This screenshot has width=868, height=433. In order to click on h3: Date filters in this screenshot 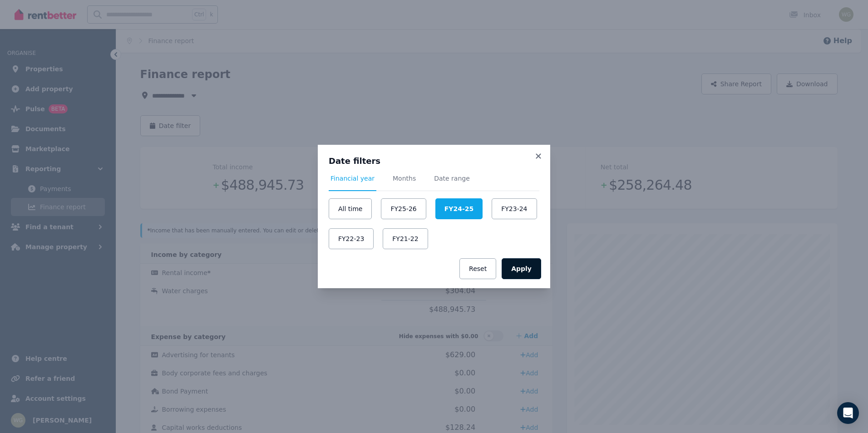, I will do `click(434, 161)`.